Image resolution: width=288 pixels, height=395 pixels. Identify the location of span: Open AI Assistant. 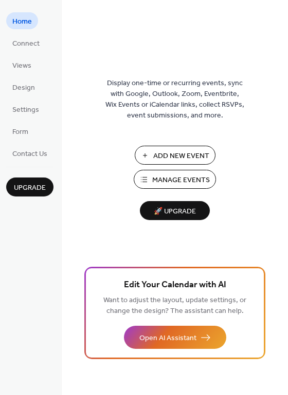
(167, 338).